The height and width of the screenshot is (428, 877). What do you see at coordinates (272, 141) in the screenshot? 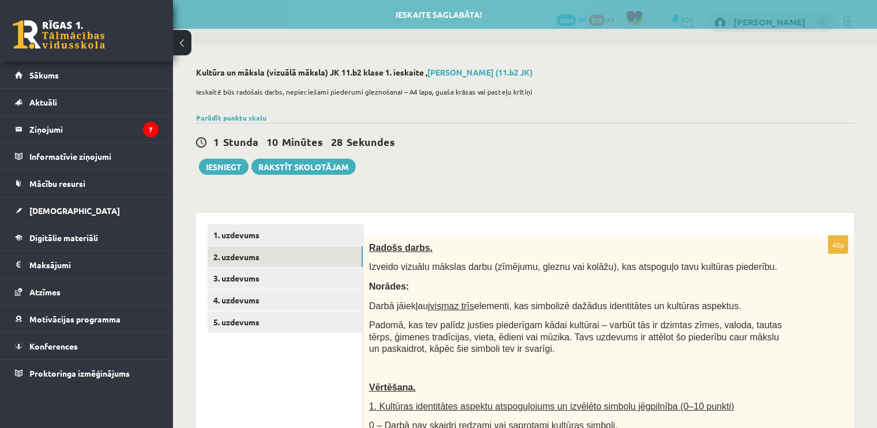
I see `span: 10` at bounding box center [272, 141].